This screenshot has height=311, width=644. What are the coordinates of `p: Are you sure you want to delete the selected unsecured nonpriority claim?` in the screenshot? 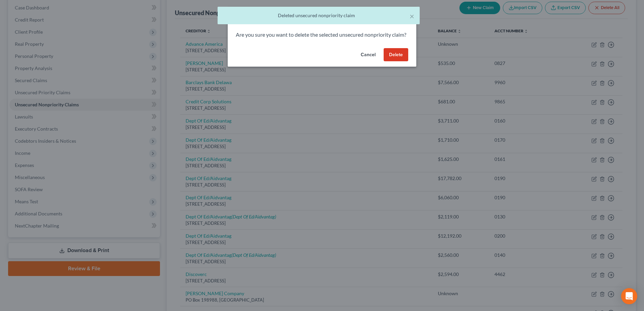 It's located at (322, 35).